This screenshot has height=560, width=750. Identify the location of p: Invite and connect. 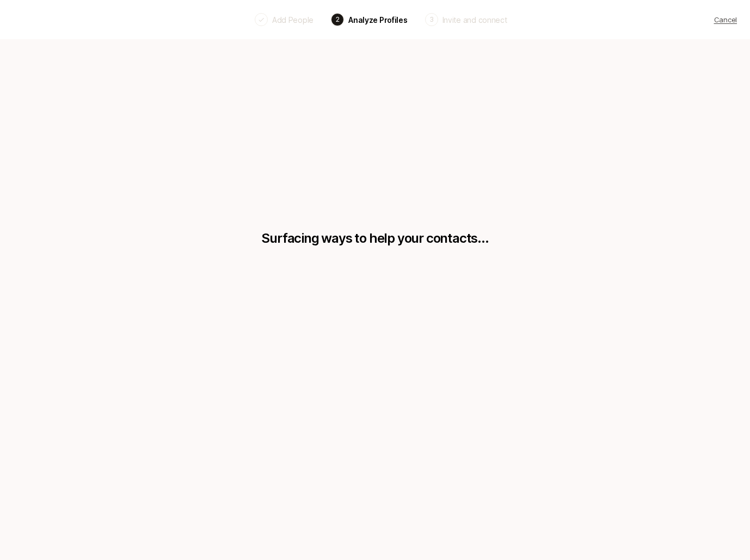
(475, 19).